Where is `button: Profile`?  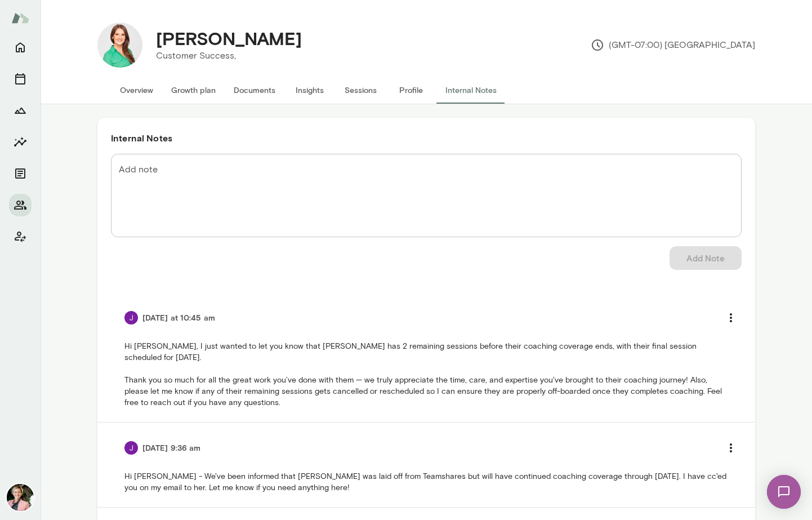 button: Profile is located at coordinates (411, 90).